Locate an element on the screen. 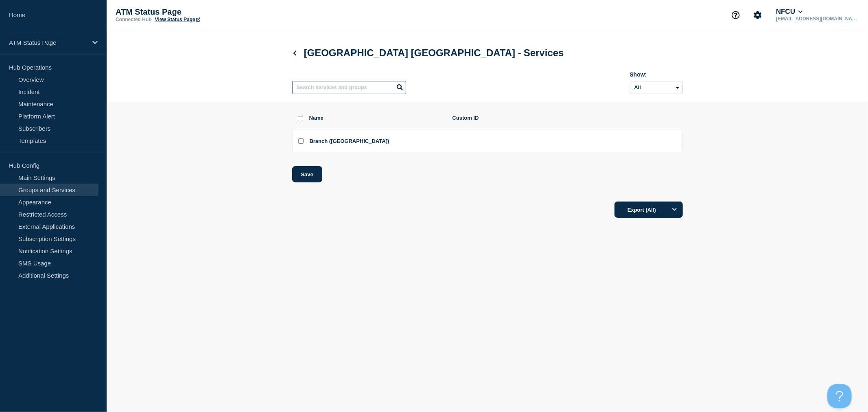 This screenshot has width=868, height=412. a: View Status Page is located at coordinates (177, 19).